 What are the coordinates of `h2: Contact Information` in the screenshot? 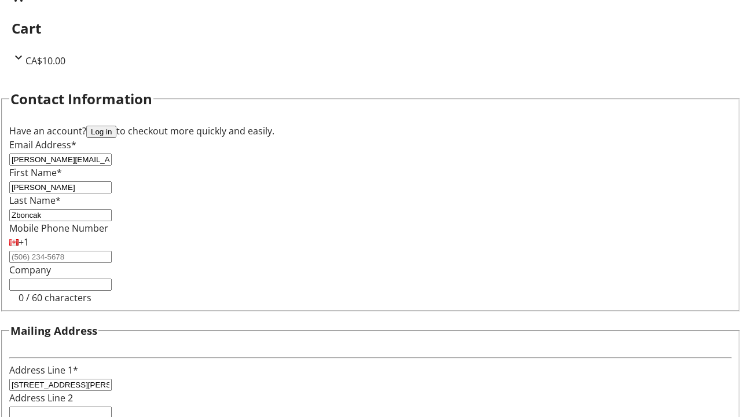 It's located at (81, 99).